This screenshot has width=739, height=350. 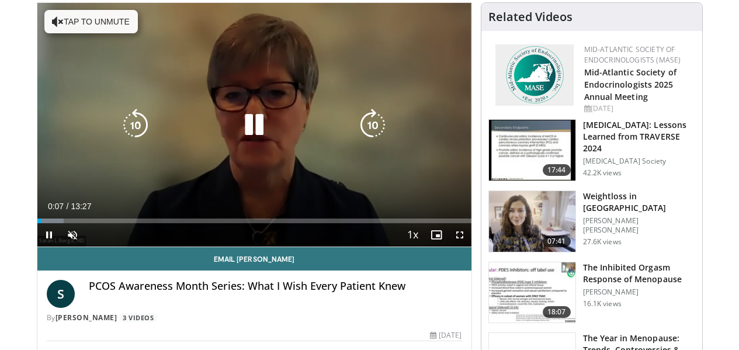 What do you see at coordinates (632, 54) in the screenshot?
I see `a: Mid-Atlantic Society of Endocrinologists (MASE)` at bounding box center [632, 54].